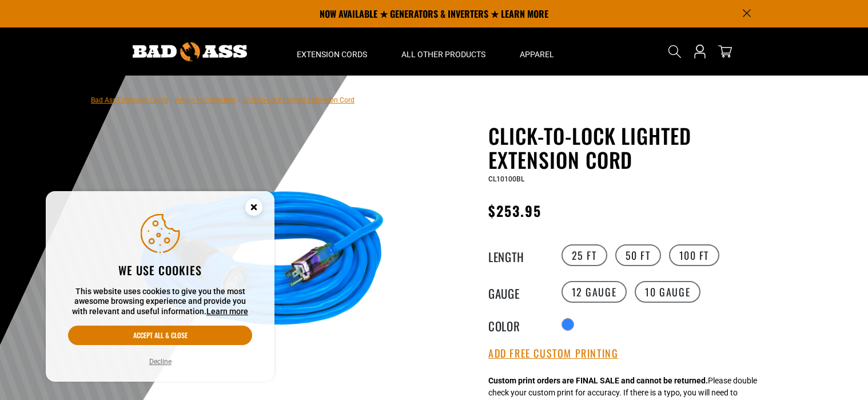  Describe the element at coordinates (160, 335) in the screenshot. I see `button: Accept all & close` at that location.